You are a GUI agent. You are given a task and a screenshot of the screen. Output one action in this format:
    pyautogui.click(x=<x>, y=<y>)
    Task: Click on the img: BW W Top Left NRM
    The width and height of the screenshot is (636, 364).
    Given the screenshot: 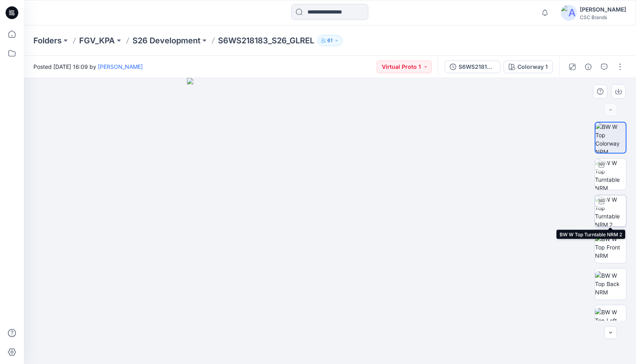 What is the action you would take?
    pyautogui.click(x=611, y=320)
    